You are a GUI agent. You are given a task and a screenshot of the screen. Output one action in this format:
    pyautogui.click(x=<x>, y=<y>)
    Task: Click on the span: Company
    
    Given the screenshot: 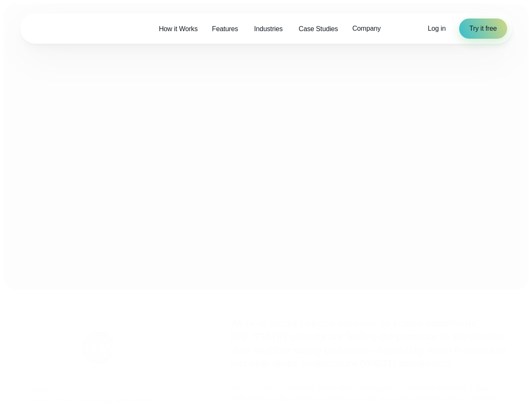 What is the action you would take?
    pyautogui.click(x=366, y=29)
    